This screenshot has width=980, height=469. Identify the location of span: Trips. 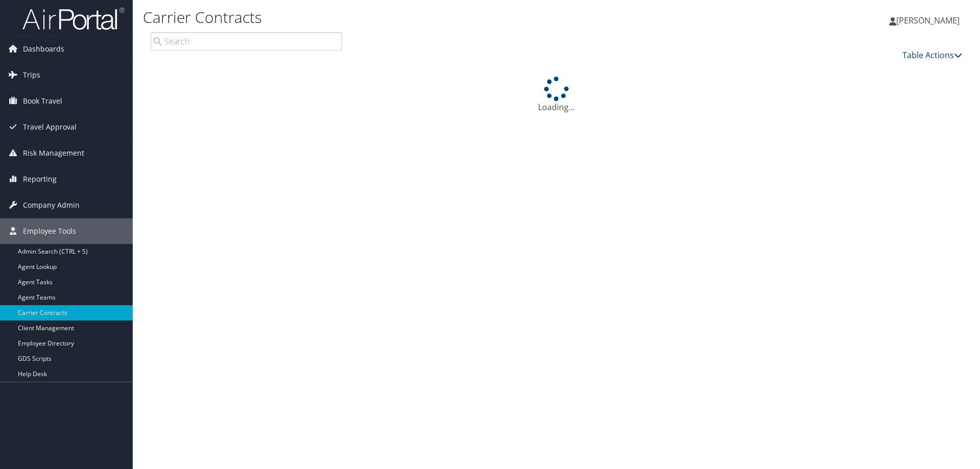
(32, 75).